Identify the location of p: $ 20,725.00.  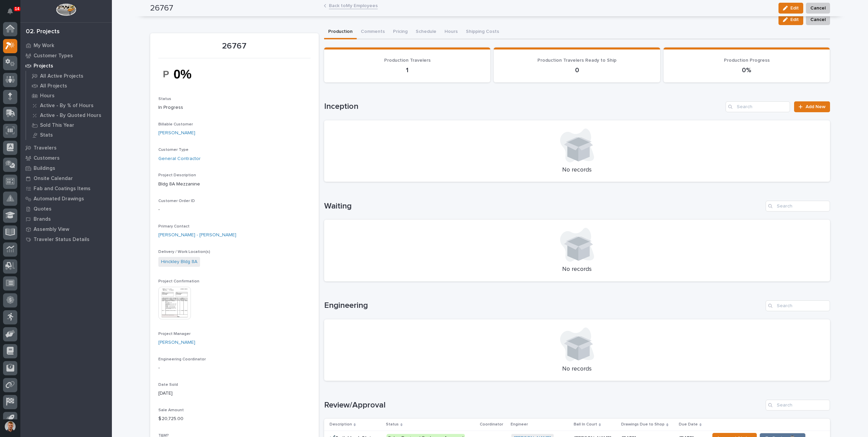
(235, 419).